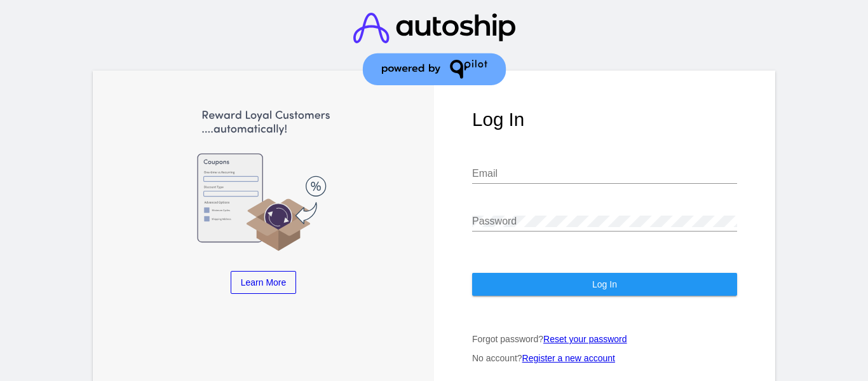 The image size is (868, 381). What do you see at coordinates (604, 339) in the screenshot?
I see `p: Forgot password?` at bounding box center [604, 339].